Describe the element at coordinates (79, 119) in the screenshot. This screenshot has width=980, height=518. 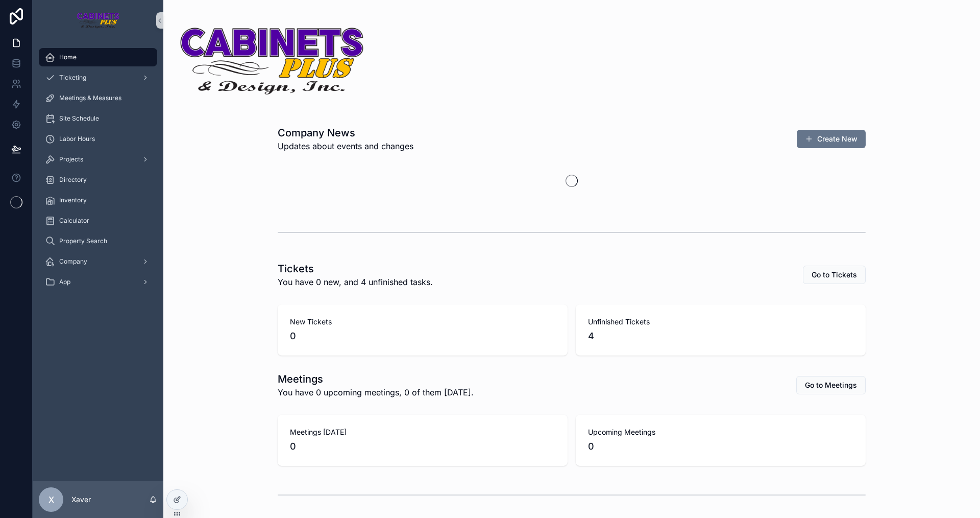
I see `span: Site Schedule` at that location.